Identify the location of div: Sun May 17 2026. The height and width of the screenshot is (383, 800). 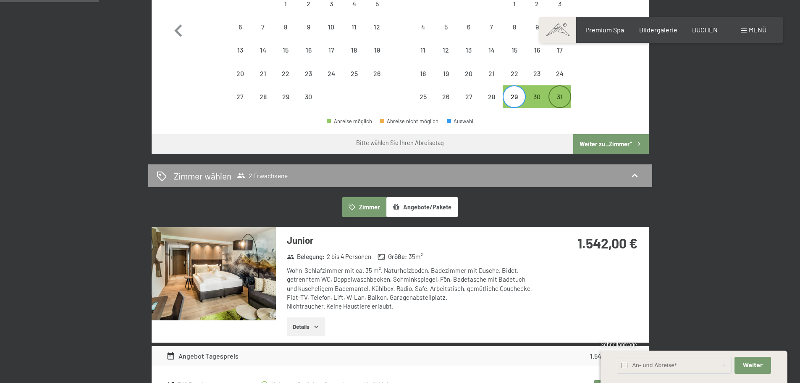
(560, 50).